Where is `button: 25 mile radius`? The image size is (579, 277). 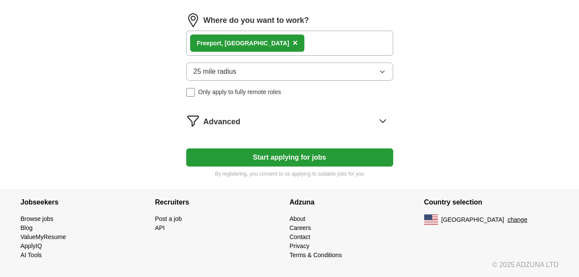 button: 25 mile radius is located at coordinates (290, 72).